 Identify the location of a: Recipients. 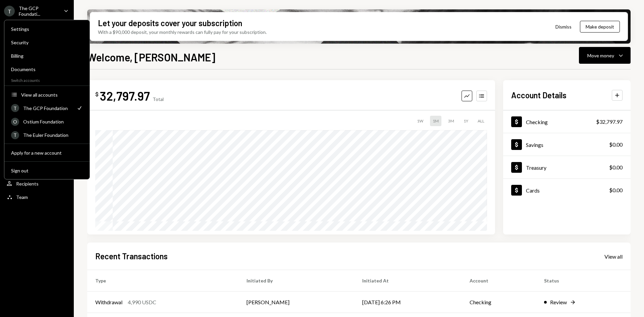
(37, 183).